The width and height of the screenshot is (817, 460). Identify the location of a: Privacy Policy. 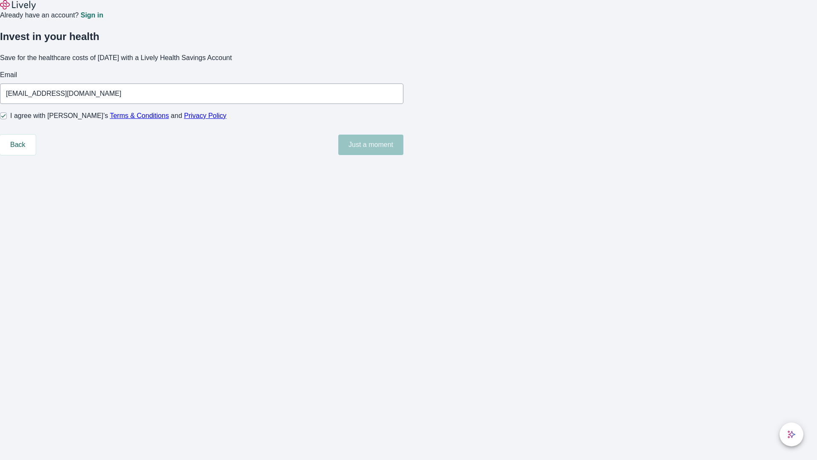
(206, 115).